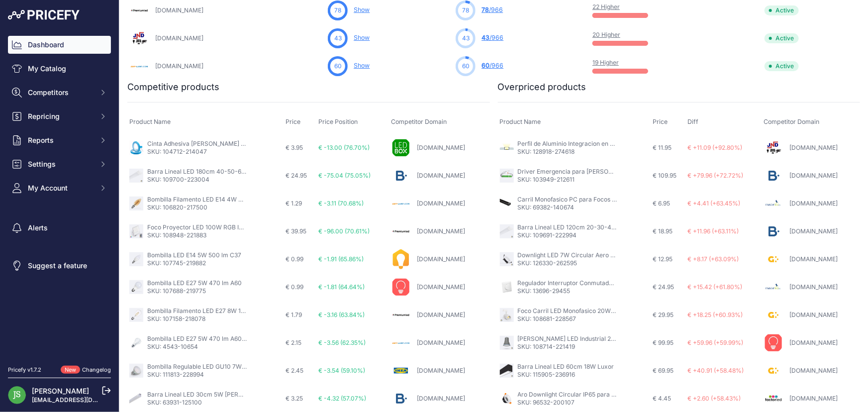  Describe the element at coordinates (197, 208) in the screenshot. I see `p: SKU: 106820-217500` at that location.